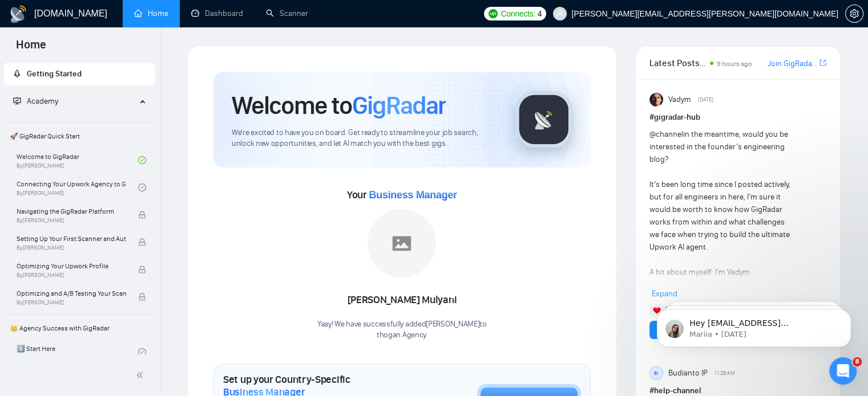 This screenshot has height=396, width=868. I want to click on span: 👑 Agency Success with GigRadar, so click(79, 328).